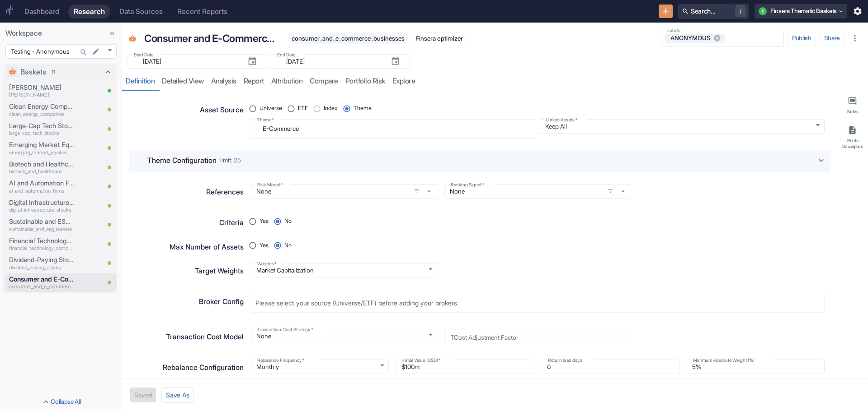 The width and height of the screenshot is (868, 411). Describe the element at coordinates (89, 11) in the screenshot. I see `a: Research` at that location.